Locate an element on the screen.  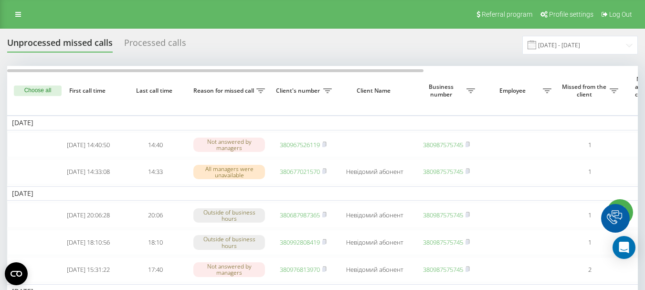
td: 14:33 is located at coordinates (155, 171).